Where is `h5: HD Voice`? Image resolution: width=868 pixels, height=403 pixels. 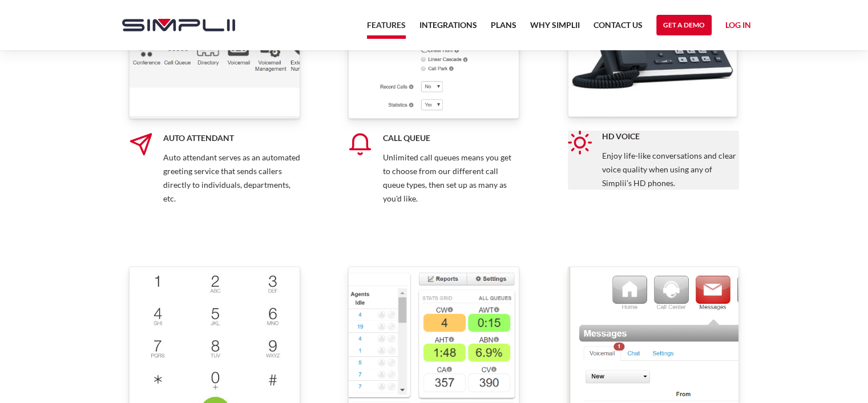
h5: HD Voice is located at coordinates (671, 137).